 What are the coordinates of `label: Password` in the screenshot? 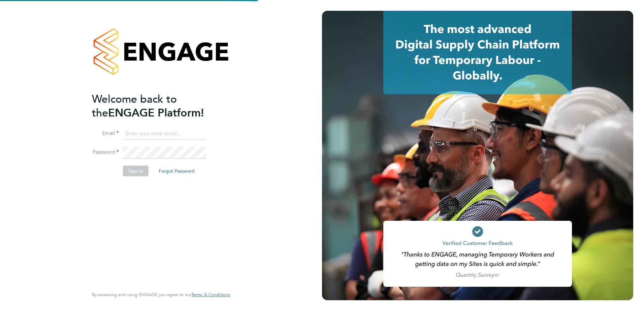 It's located at (105, 152).